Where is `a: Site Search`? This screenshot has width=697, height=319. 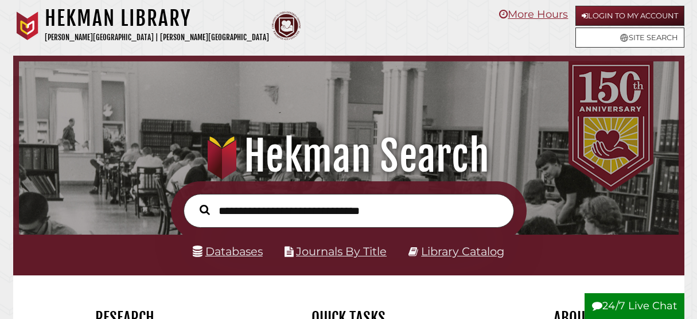 a: Site Search is located at coordinates (630, 37).